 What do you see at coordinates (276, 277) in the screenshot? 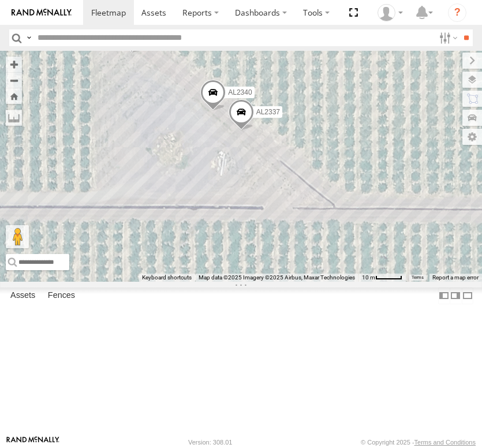
I see `span: Map data ©2025 Imagery ©2025 Airbus, Maxar Technologies` at bounding box center [276, 277].